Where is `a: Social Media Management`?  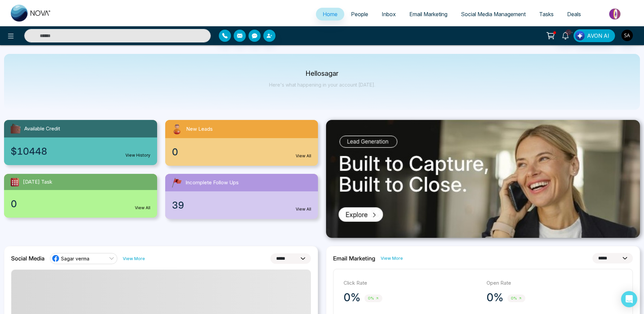
a: Social Media Management is located at coordinates (493, 14).